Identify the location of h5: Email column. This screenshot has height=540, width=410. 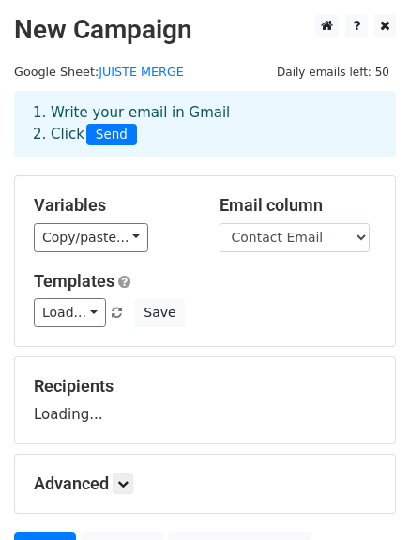
(298, 205).